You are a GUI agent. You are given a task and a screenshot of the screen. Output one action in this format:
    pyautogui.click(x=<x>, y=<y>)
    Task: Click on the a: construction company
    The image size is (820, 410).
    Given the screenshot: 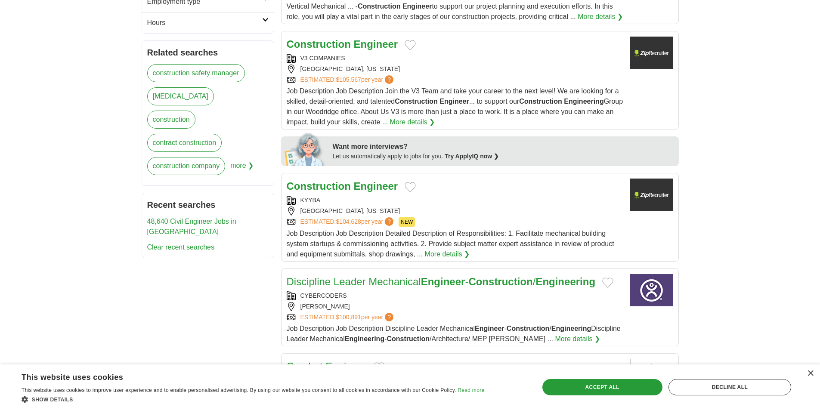 What is the action you would take?
    pyautogui.click(x=186, y=166)
    